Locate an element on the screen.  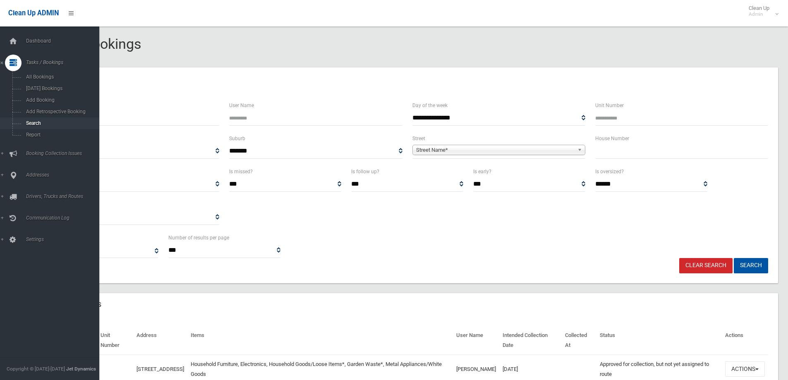
span: Dashboard is located at coordinates (65, 41).